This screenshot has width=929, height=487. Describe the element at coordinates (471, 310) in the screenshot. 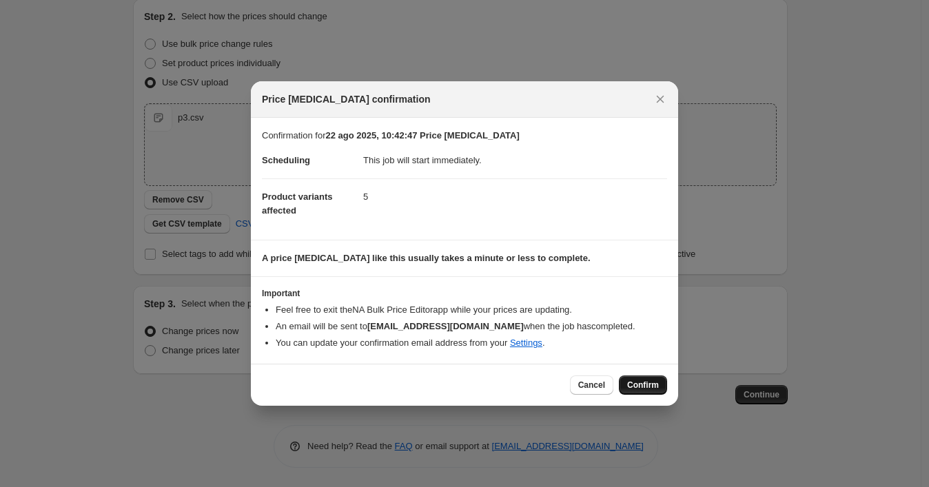

I see `li: Feel free to exit the NA Bulk Price Editor app while your prices are updating.` at that location.